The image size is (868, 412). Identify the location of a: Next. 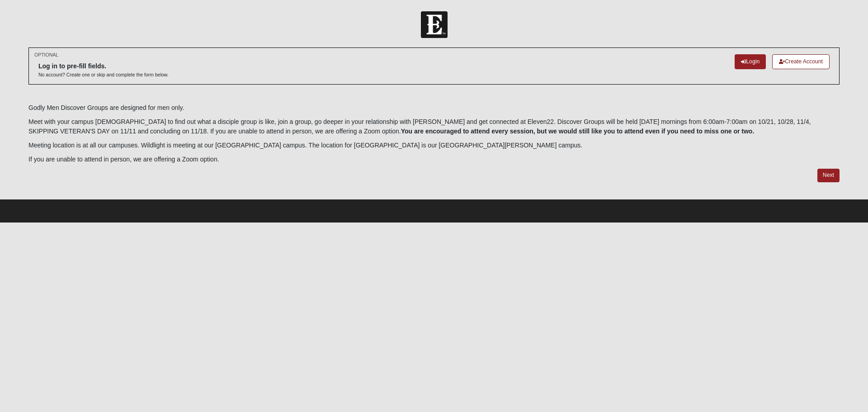
(828, 175).